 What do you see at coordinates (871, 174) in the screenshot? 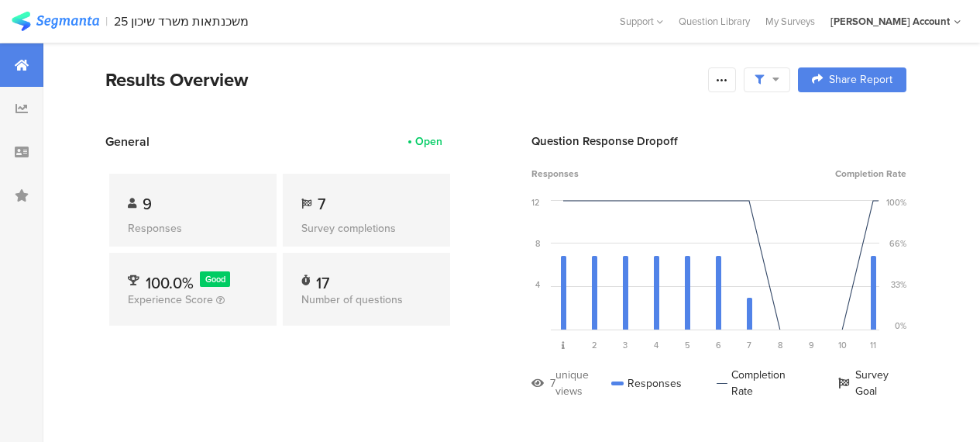
I see `span: Completion Rate` at bounding box center [871, 174].